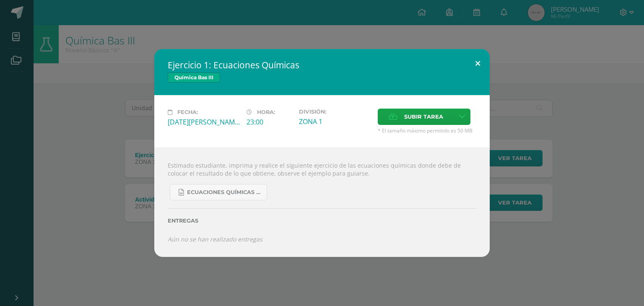  Describe the element at coordinates (427, 131) in the screenshot. I see `span: * El tamaño máximo permitido es 50 MB` at that location.